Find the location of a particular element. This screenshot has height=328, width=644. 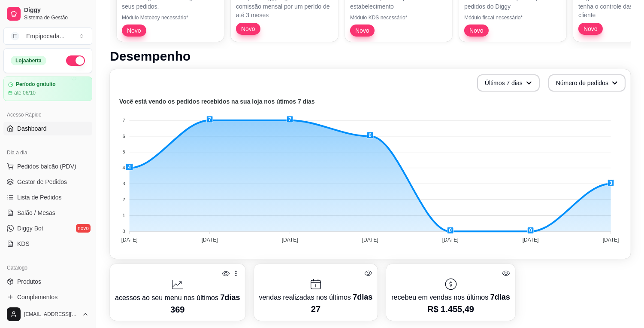

a: Produtos is located at coordinates (48, 282).